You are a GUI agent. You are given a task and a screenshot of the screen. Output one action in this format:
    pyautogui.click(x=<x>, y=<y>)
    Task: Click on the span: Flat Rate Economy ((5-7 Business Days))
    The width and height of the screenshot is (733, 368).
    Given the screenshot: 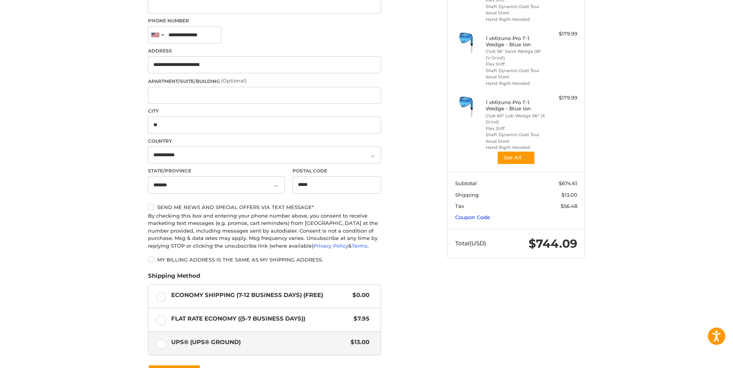 What is the action you would take?
    pyautogui.click(x=260, y=319)
    